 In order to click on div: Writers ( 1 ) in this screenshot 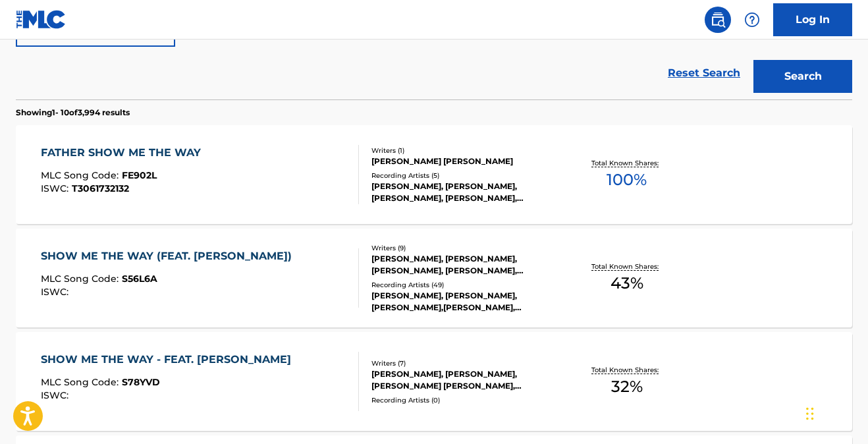, I will do `click(465, 150)`.